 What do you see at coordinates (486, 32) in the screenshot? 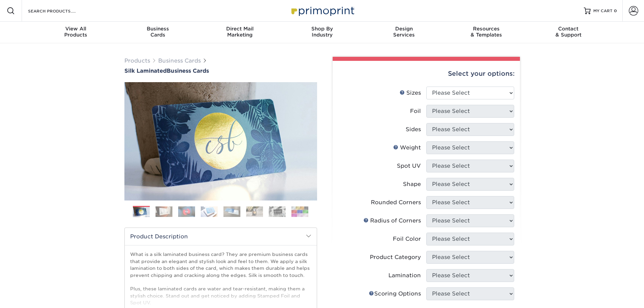
I see `a: Resources& Templates` at bounding box center [486, 32].